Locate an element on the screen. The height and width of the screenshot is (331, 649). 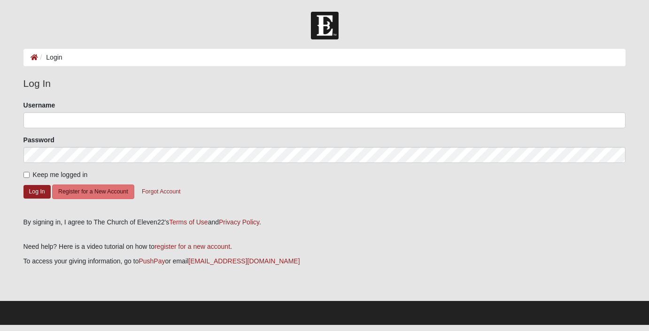
a: Privacy Policy is located at coordinates (239, 222).